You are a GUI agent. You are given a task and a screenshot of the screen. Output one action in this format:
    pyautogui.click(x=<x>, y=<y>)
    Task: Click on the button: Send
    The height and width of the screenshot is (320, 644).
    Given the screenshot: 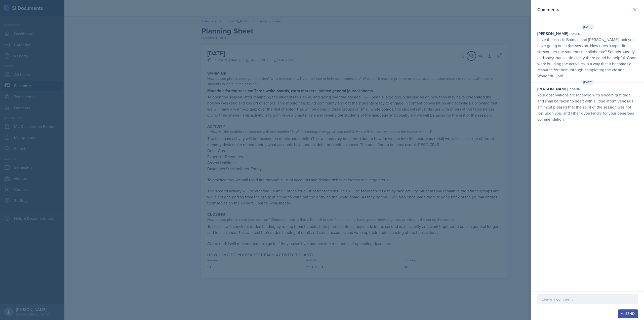 What is the action you would take?
    pyautogui.click(x=628, y=314)
    